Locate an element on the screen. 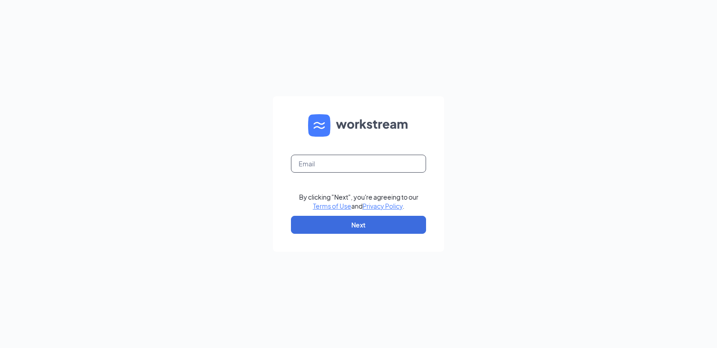 The height and width of the screenshot is (348, 717). div: By clicking "Next", you're agreeing to our and . is located at coordinates (358, 202).